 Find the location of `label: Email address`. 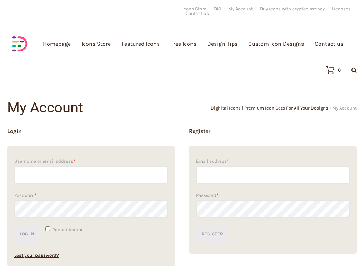

label: Email address is located at coordinates (273, 161).